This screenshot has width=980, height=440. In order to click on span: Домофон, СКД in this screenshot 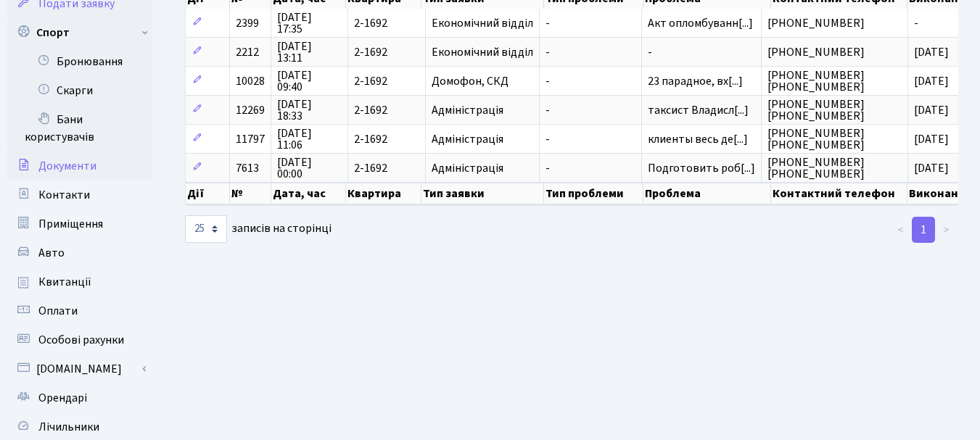, I will do `click(482, 82)`.